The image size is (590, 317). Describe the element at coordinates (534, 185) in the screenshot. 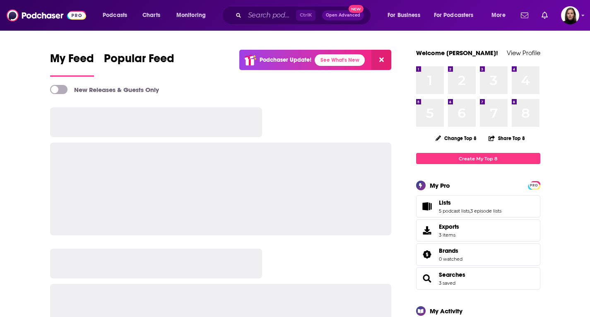

I see `a: PRO` at that location.